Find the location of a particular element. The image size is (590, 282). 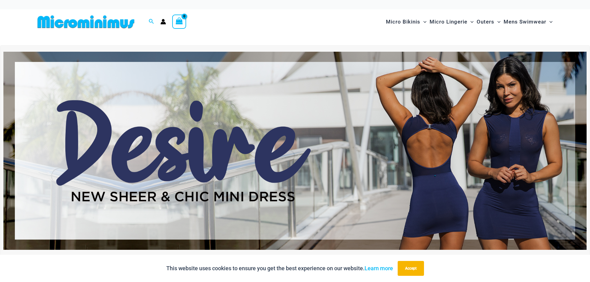

a: Micro LingerieMenu ToggleMenu Toggle is located at coordinates (452, 22).